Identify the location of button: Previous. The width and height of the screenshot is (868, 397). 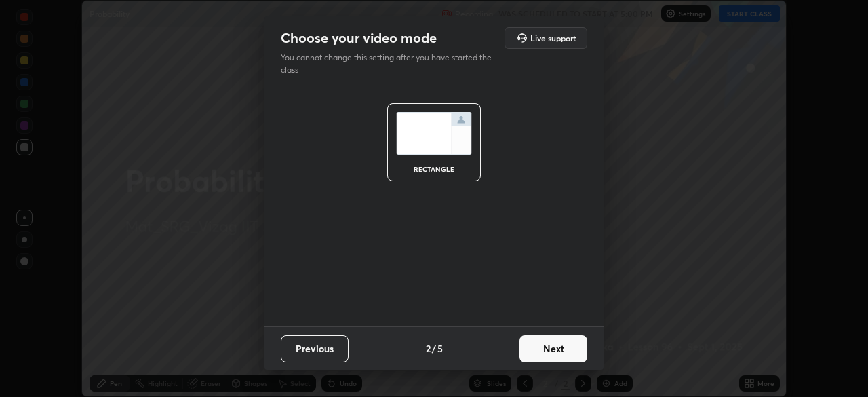
(315, 349).